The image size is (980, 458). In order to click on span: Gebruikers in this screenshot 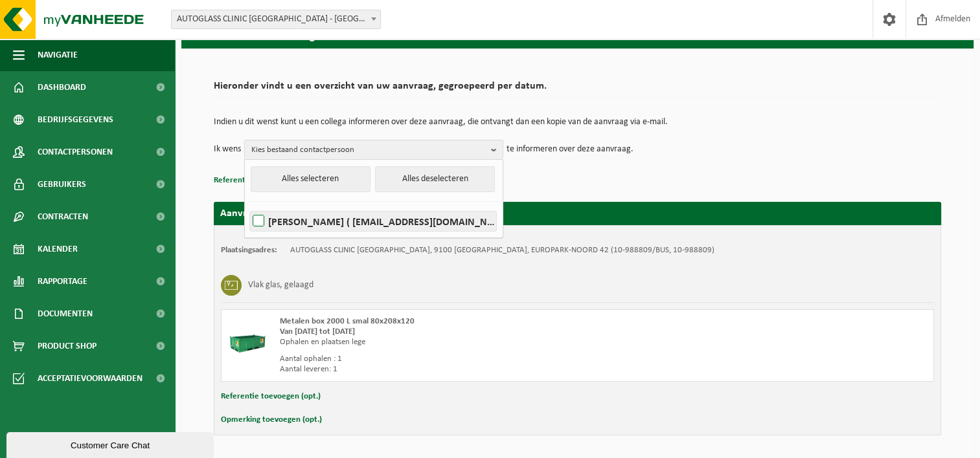, I will do `click(61, 185)`.